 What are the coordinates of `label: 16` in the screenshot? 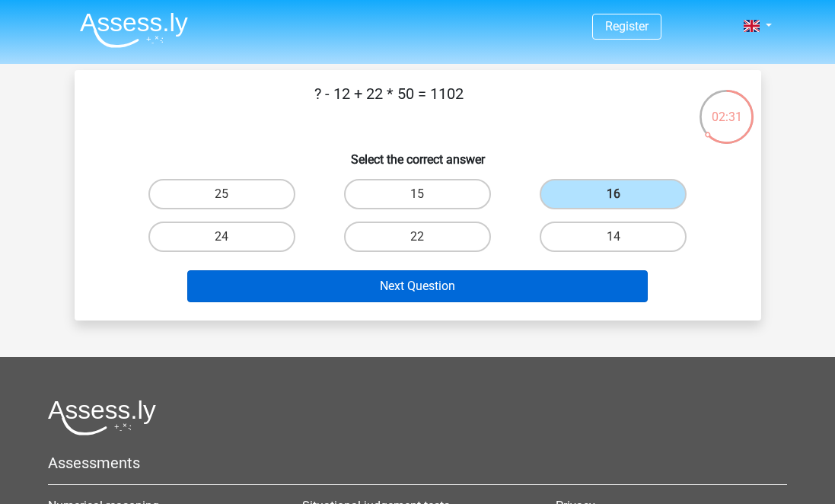 It's located at (612, 194).